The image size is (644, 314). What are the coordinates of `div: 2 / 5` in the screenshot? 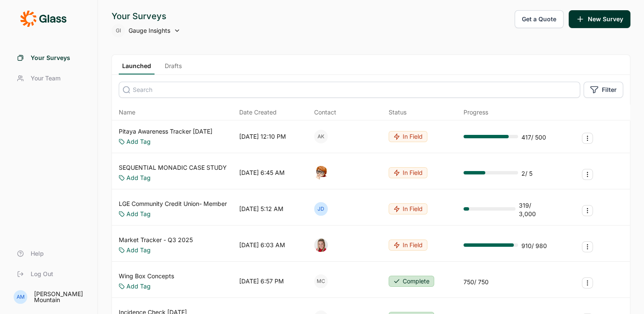 It's located at (527, 173).